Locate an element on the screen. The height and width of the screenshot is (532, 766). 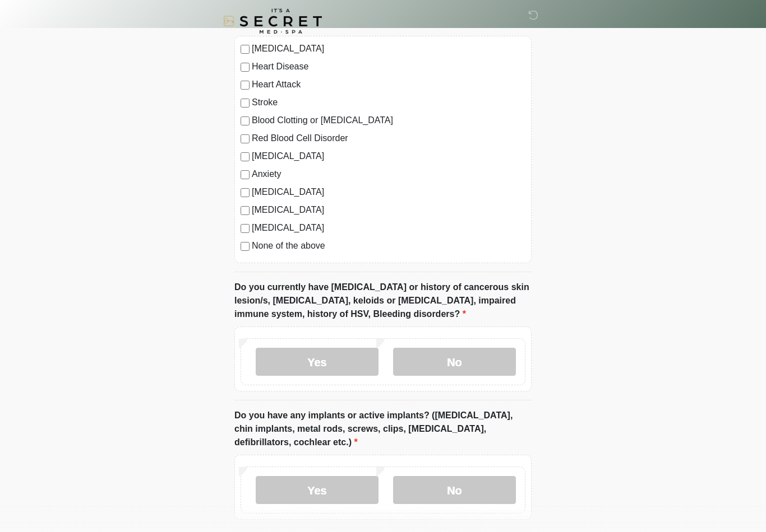
input: Heart Disease is located at coordinates (245, 68).